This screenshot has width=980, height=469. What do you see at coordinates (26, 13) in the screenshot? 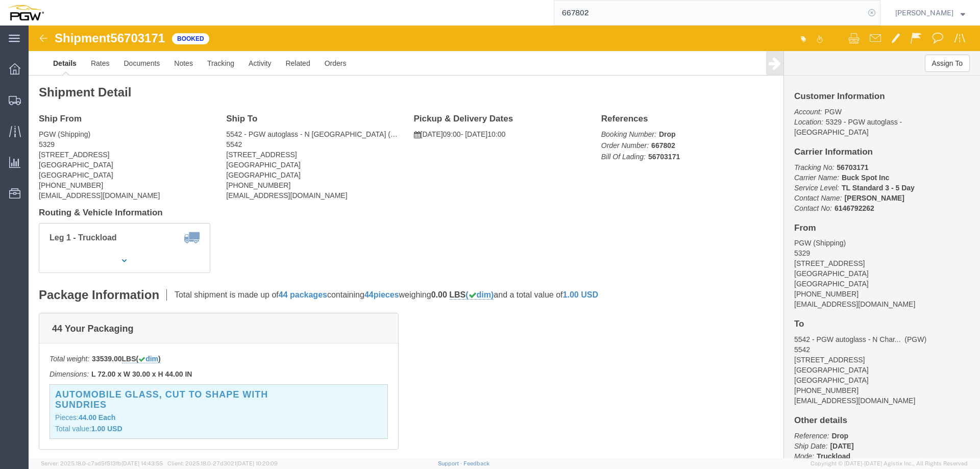
I see `img: logo` at bounding box center [26, 13].